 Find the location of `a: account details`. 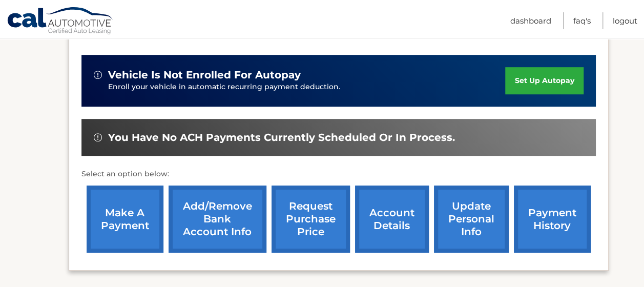

a: account details is located at coordinates (392, 219).